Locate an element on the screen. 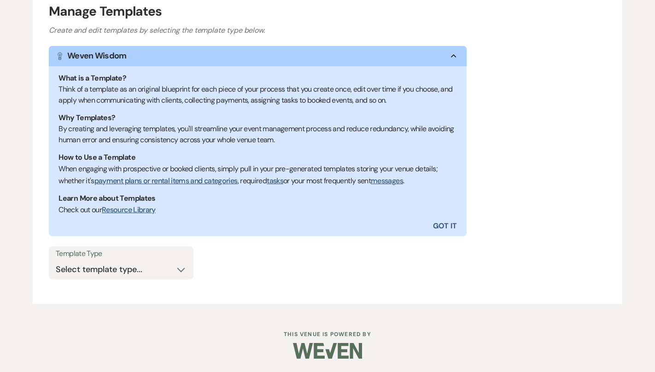 This screenshot has height=372, width=655. h1: How to Use a Template is located at coordinates (258, 158).